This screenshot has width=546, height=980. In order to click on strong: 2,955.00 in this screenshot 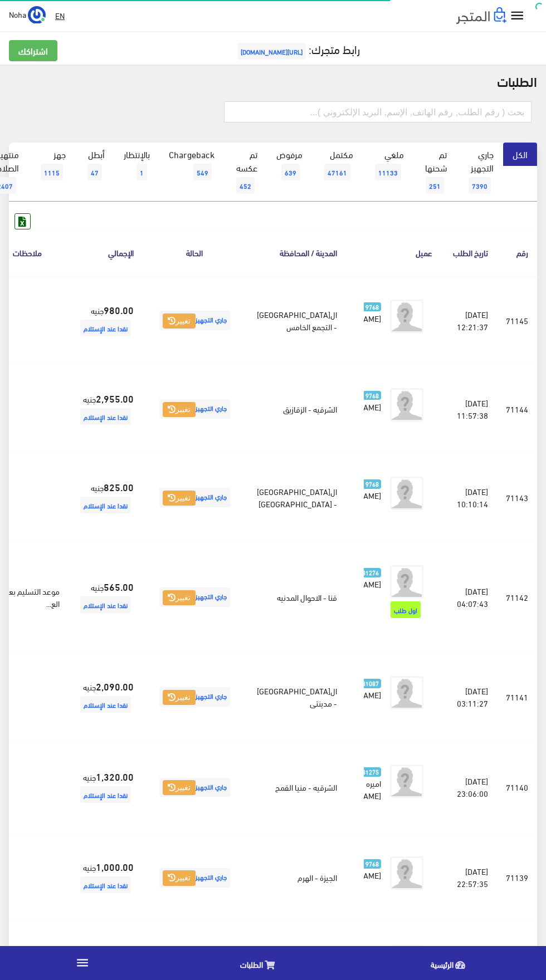, I will do `click(115, 398)`.